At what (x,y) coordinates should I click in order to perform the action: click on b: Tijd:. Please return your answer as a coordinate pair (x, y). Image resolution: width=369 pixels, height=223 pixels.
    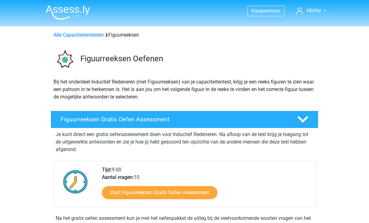
    Looking at the image, I should click on (107, 170).